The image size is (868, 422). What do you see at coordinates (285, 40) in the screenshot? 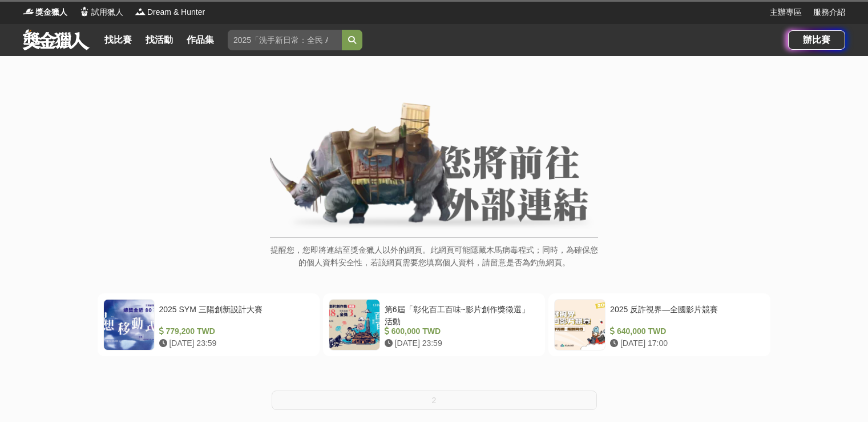
I see `input: 2025「洗手新日常：全民 ALL IN」洗手歌全台徵選` at bounding box center [285, 40].